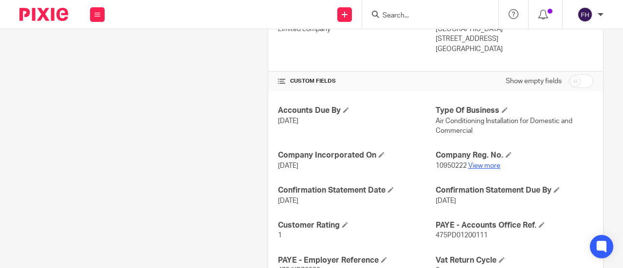  I want to click on h4: Customer Rating, so click(357, 225).